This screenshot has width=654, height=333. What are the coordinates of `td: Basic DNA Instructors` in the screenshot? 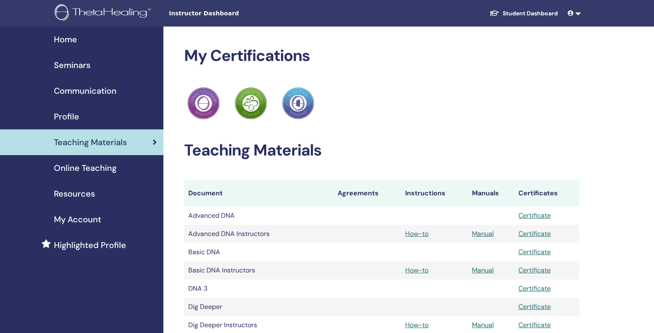 It's located at (259, 271).